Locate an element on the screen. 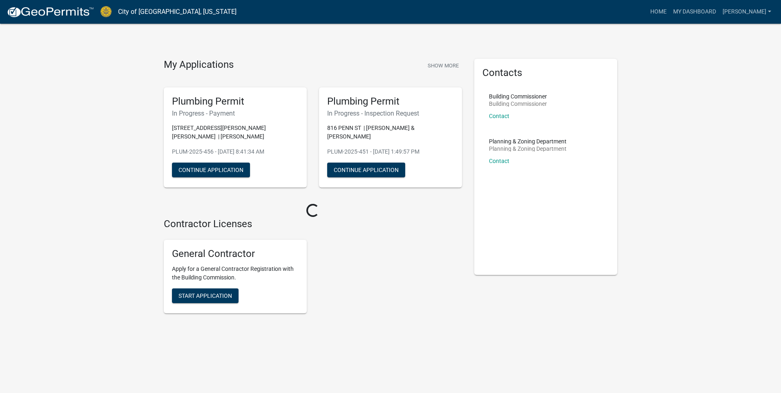  span: Start Application is located at coordinates (205, 296).